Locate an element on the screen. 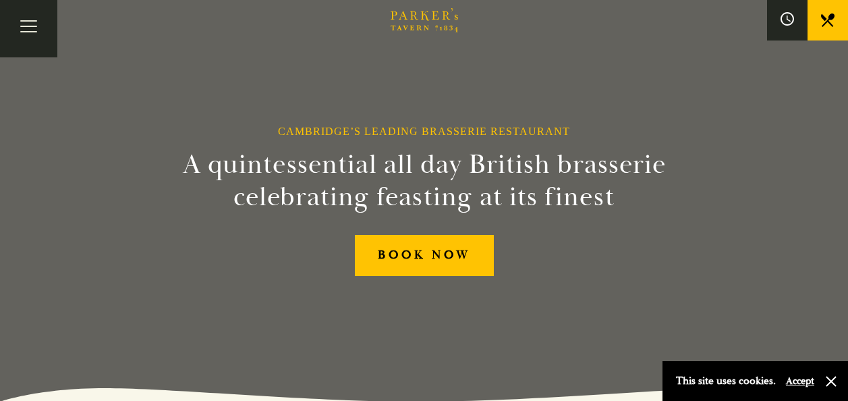  button: Accept is located at coordinates (800, 380).